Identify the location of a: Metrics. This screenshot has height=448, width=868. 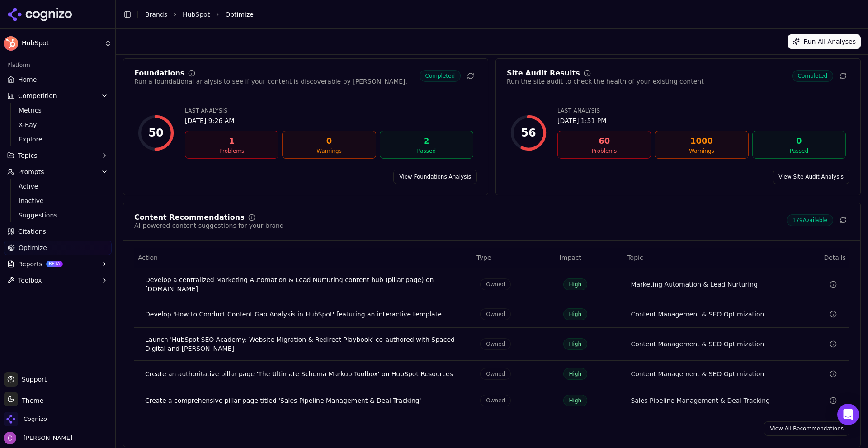
(58, 110).